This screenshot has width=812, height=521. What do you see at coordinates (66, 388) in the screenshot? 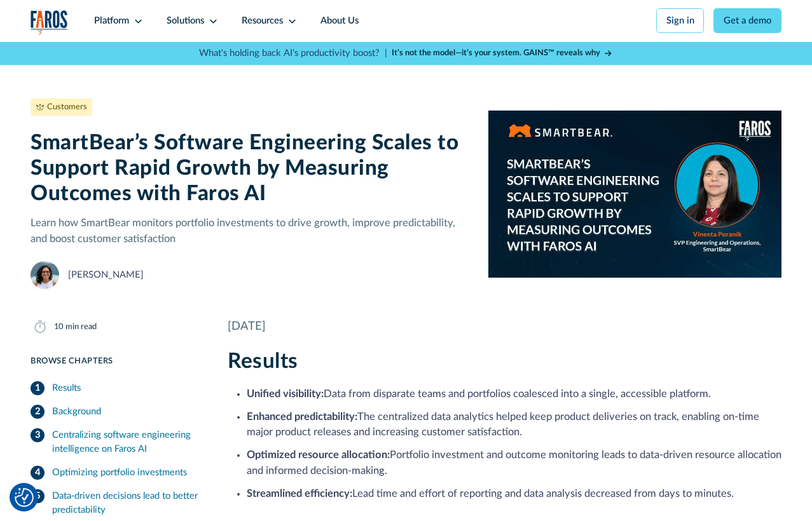
I see `div: Results` at bounding box center [66, 388].